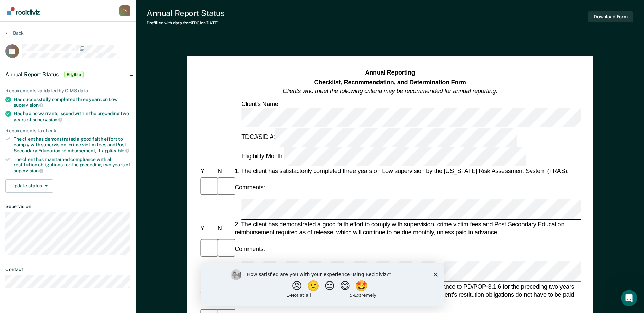 This screenshot has height=313, width=644. I want to click on em: Clients who meet the following criteria may be recommended for annual reporting., so click(390, 91).